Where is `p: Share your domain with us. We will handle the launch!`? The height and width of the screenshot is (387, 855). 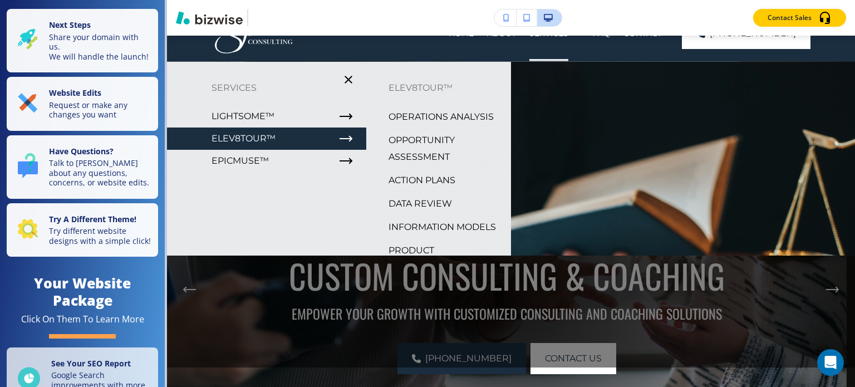 p: Share your domain with us. We will handle the launch! is located at coordinates (100, 47).